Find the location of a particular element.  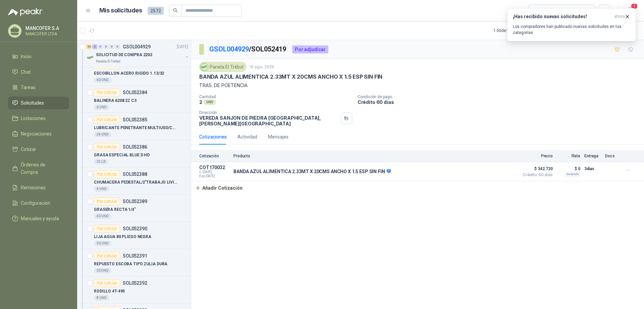

span: Solicitudes is located at coordinates (32, 103).